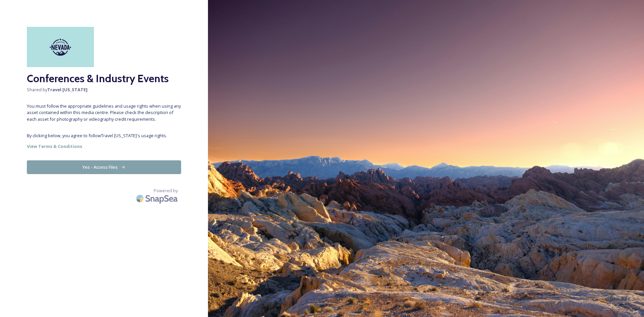 Image resolution: width=644 pixels, height=317 pixels. I want to click on img: SnapSea Logo, so click(158, 198).